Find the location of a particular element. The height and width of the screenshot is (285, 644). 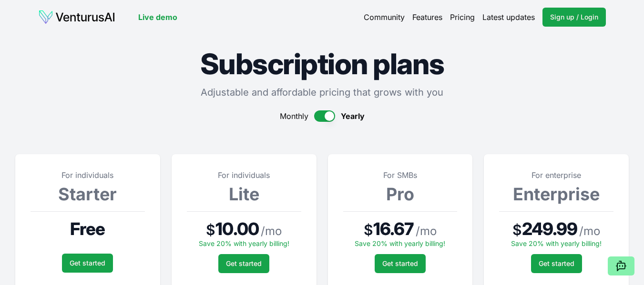

span: 16.67 is located at coordinates (394, 229).